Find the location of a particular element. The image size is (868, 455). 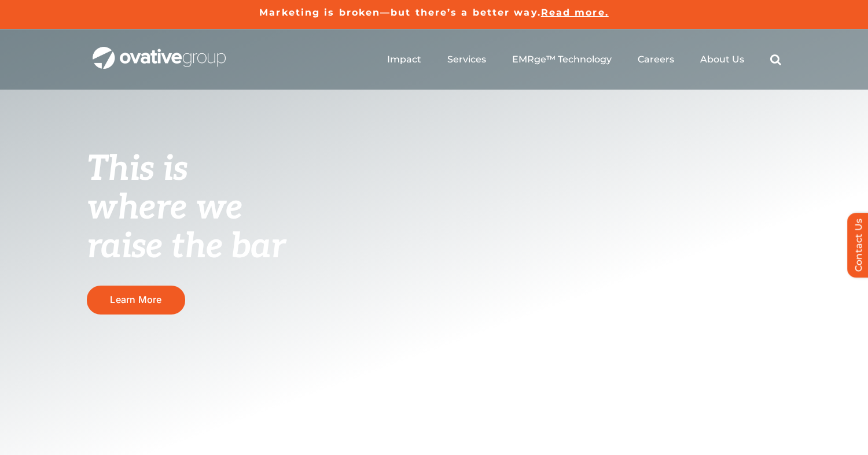

a: Search is located at coordinates (776, 59).